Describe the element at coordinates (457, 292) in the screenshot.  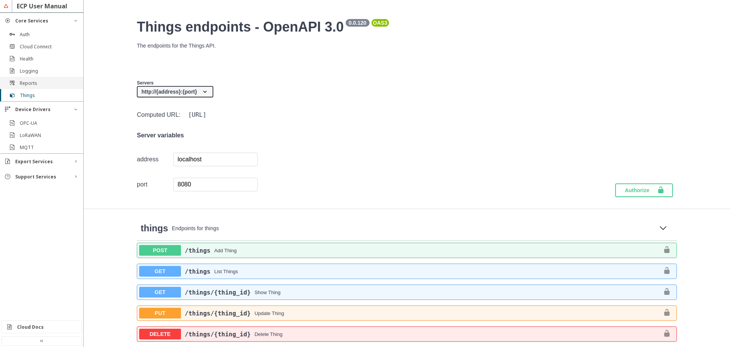
I see `div: Show Thing` at that location.